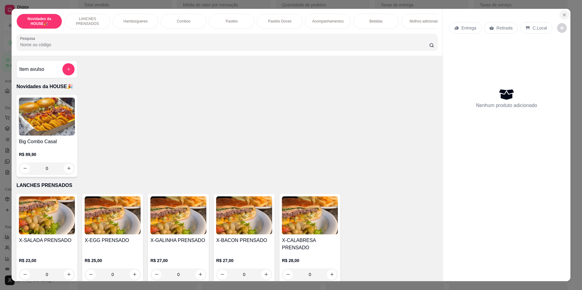  Describe the element at coordinates (47, 241) in the screenshot. I see `h4: X-SALADA PRENSADO` at that location.